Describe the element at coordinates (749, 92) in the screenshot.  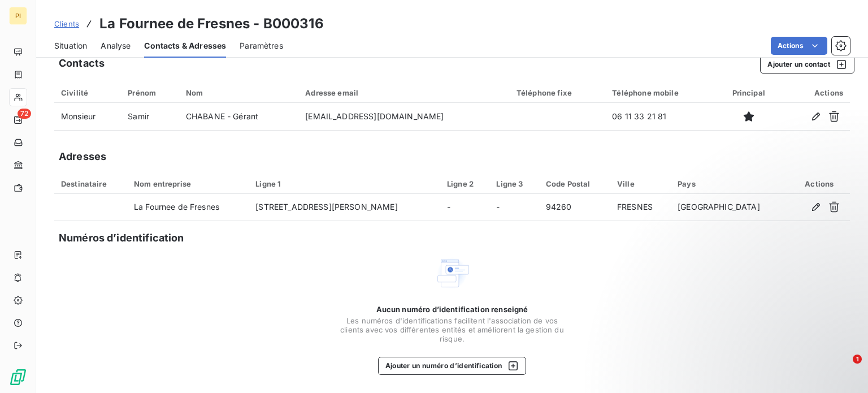
I see `div: Principal` at that location.